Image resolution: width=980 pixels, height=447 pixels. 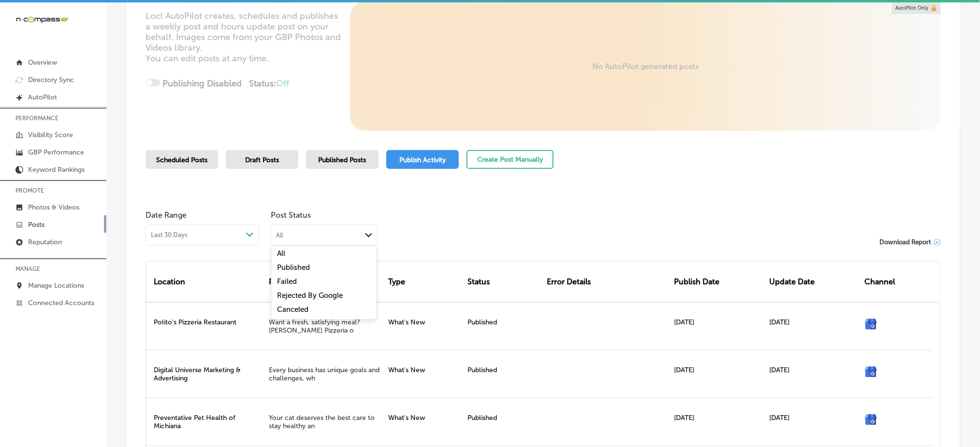 What do you see at coordinates (324, 215) in the screenshot?
I see `span: Post Status` at bounding box center [324, 215].